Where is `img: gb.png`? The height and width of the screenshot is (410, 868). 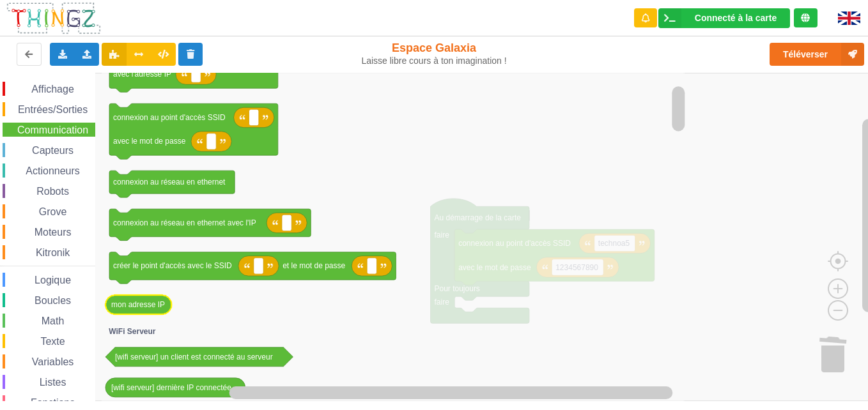 img: gb.png is located at coordinates (848, 18).